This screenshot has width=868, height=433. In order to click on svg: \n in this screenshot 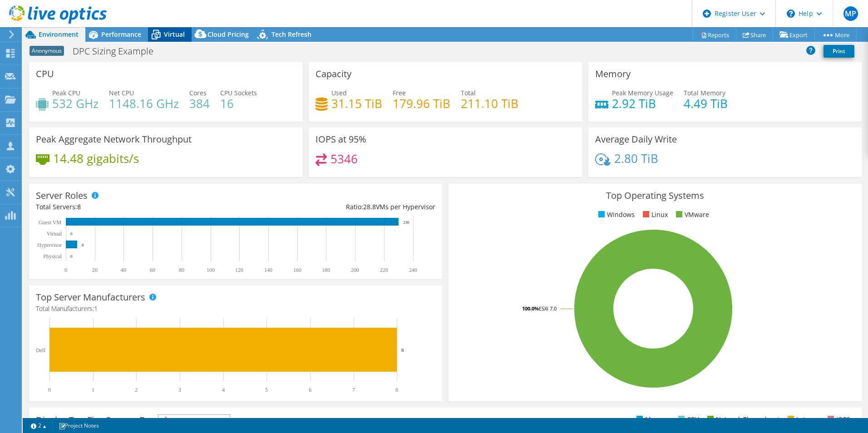, I will do `click(791, 14)`.